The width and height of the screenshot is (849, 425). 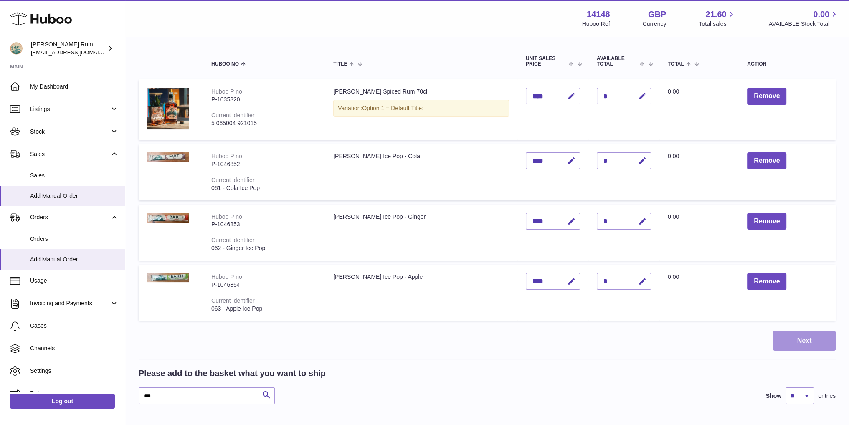 I want to click on span: Total sales, so click(x=717, y=24).